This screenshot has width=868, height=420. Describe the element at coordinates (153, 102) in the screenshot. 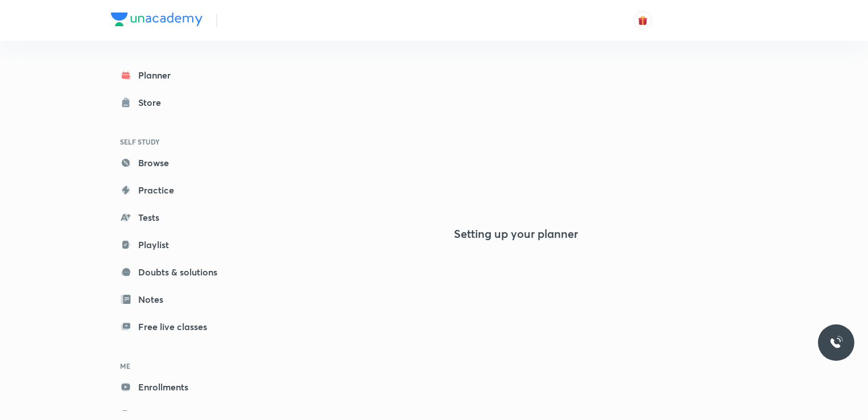

I see `div: Store` at that location.